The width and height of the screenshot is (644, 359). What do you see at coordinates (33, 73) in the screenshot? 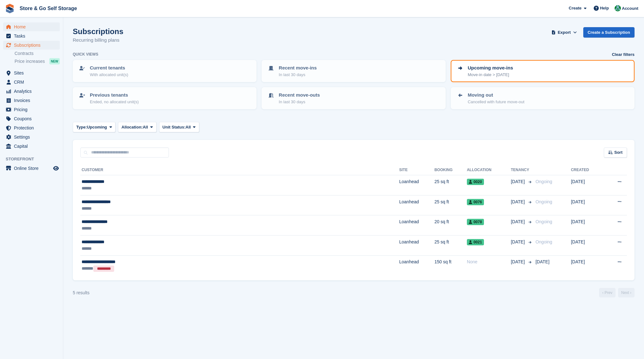
I see `span: Sites` at bounding box center [33, 73].